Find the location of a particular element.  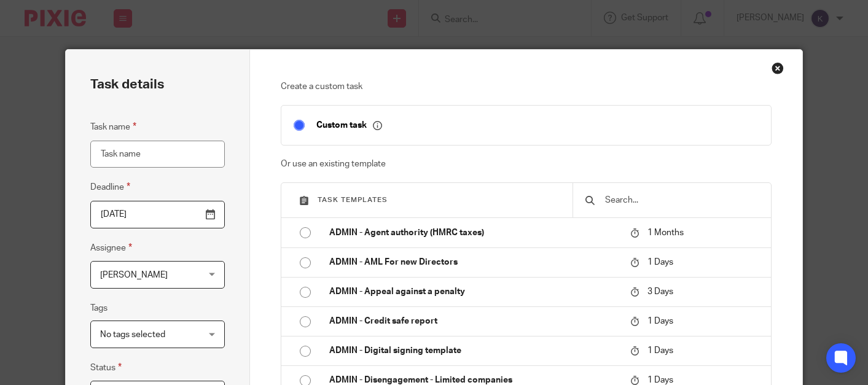

h2: Task details is located at coordinates (127, 85).